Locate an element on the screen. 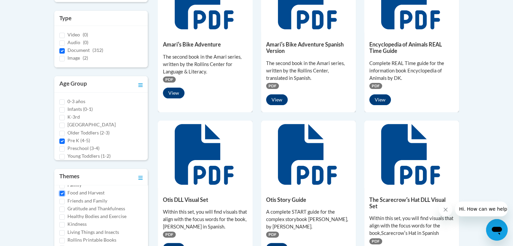  label: Food and Harvest is located at coordinates (86, 193).